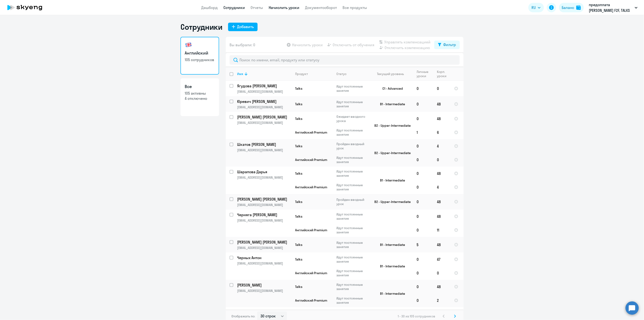 The height and width of the screenshot is (320, 644). Describe the element at coordinates (200, 86) in the screenshot. I see `h3: Все` at that location.